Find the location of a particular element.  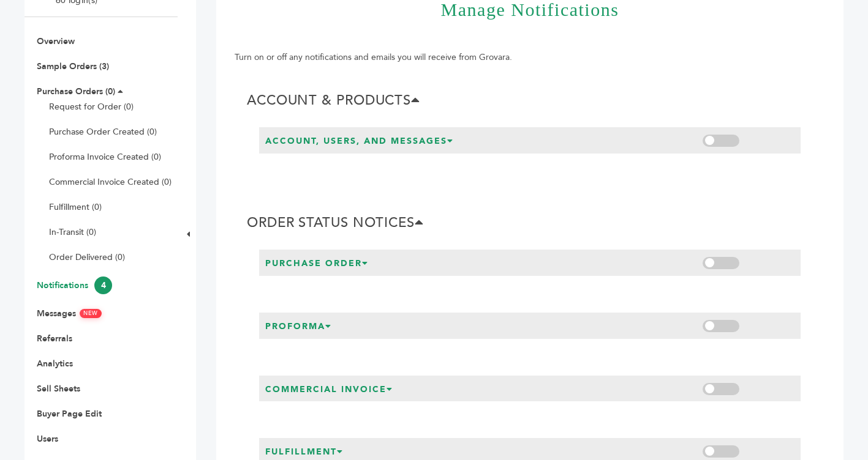

a: Commercial Invoice Created (0) is located at coordinates (110, 182).